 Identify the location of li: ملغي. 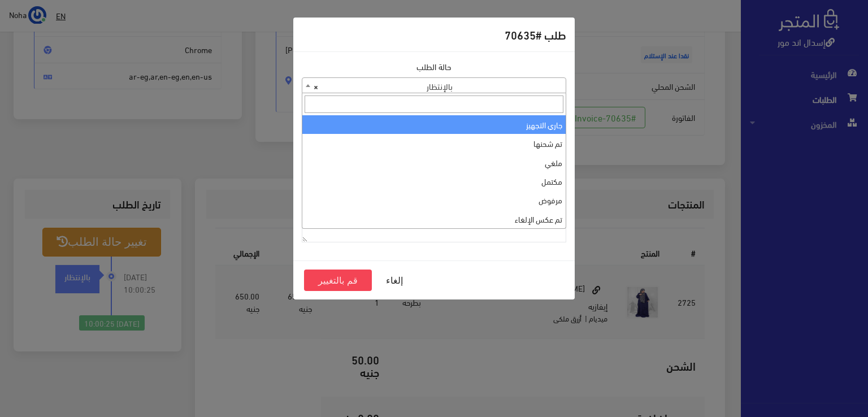
(434, 162).